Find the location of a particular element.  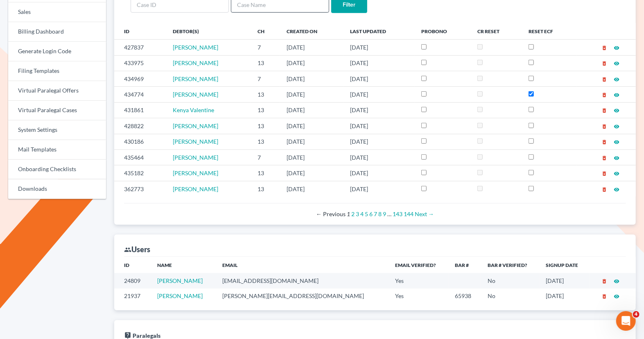

td: 65938 is located at coordinates (465, 296).